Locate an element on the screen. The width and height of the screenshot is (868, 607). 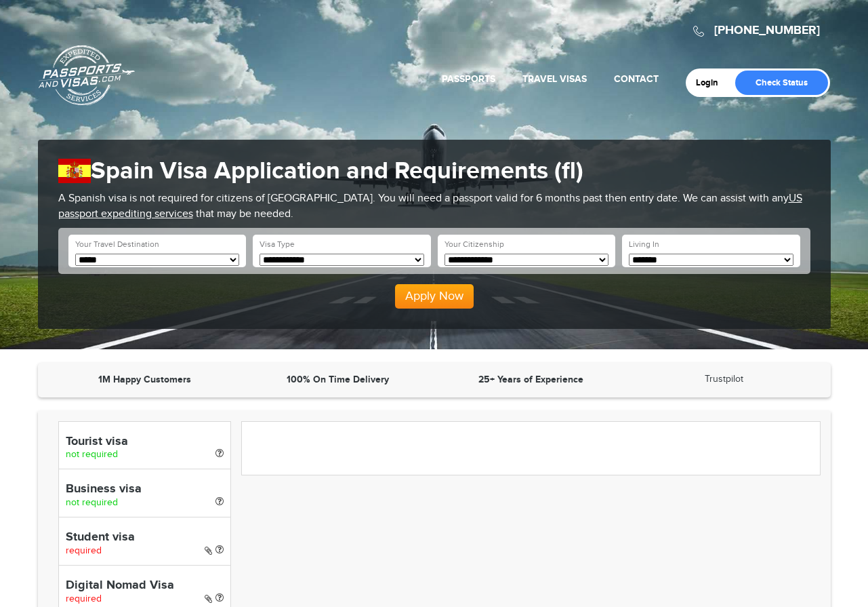
h4: Digital Nomad Visa is located at coordinates (145, 585).